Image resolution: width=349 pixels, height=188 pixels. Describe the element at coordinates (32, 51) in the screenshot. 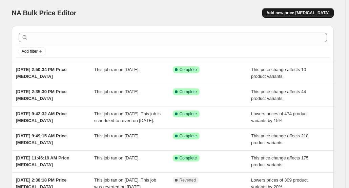

I see `button: Add filter` at that location.